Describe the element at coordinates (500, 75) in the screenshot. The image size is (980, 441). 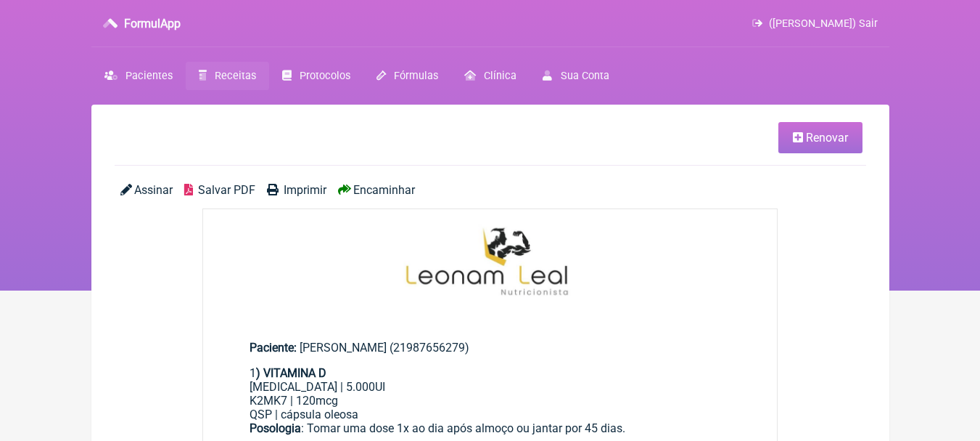
I see `span: Clínica` at that location.